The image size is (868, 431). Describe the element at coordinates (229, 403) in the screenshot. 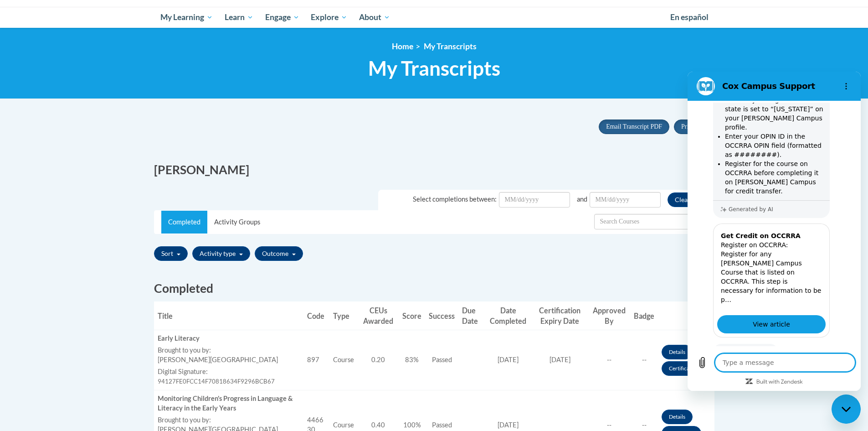

I see `div: Monitoring Children's Progress in Language & Literacy in the Early Years` at that location.